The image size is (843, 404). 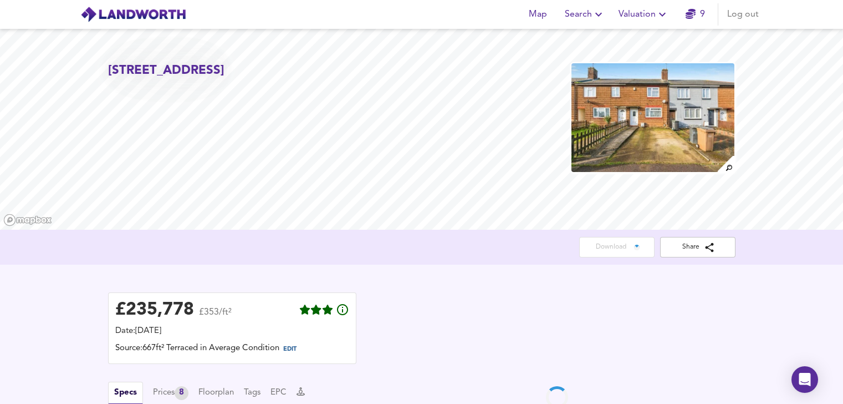 What do you see at coordinates (133, 14) in the screenshot?
I see `img: logo` at bounding box center [133, 14].